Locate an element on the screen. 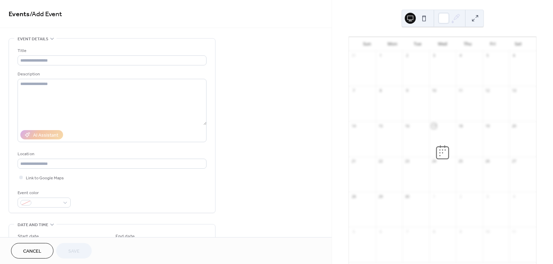 The height and width of the screenshot is (264, 553). div: 21 is located at coordinates (353, 161).